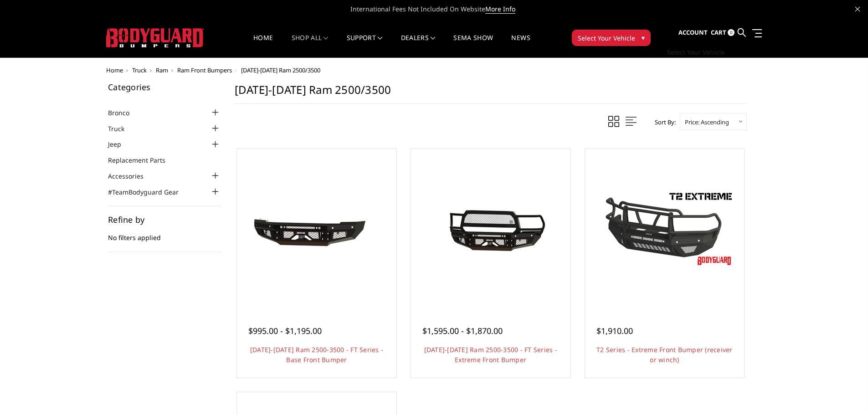 The image size is (868, 415). Describe the element at coordinates (131, 176) in the screenshot. I see `a: Accessories` at that location.